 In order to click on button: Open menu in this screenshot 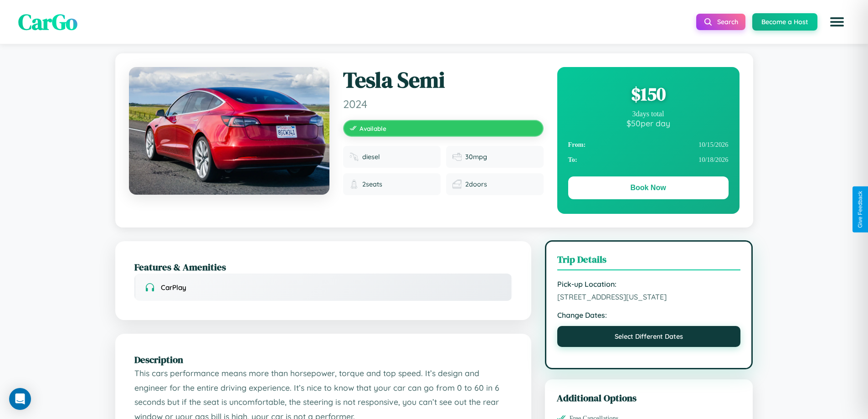, I will do `click(837, 22)`.